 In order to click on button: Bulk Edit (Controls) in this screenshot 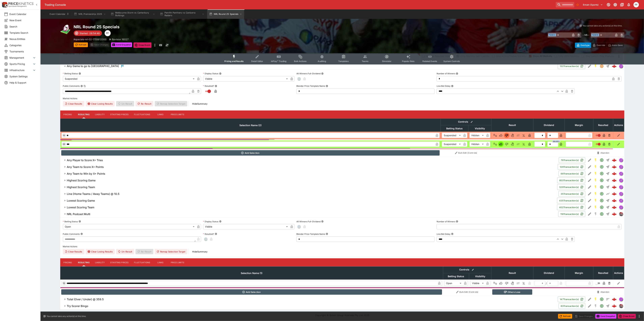, I will do `click(467, 292)`.